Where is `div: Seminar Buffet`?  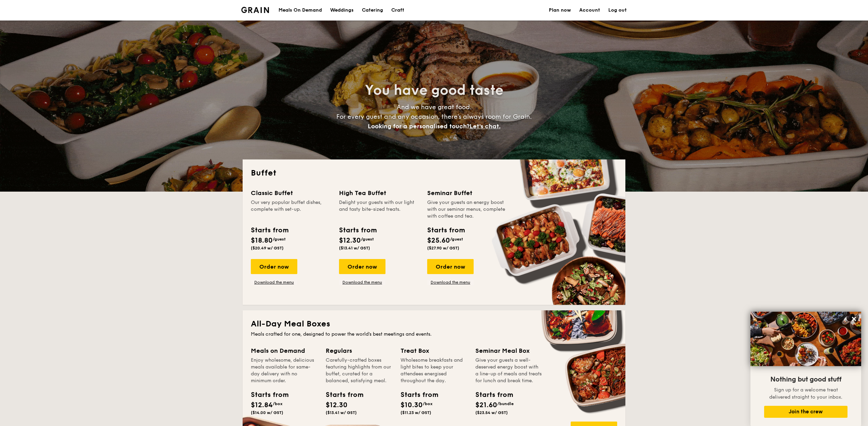
div: Seminar Buffet is located at coordinates (467, 193).